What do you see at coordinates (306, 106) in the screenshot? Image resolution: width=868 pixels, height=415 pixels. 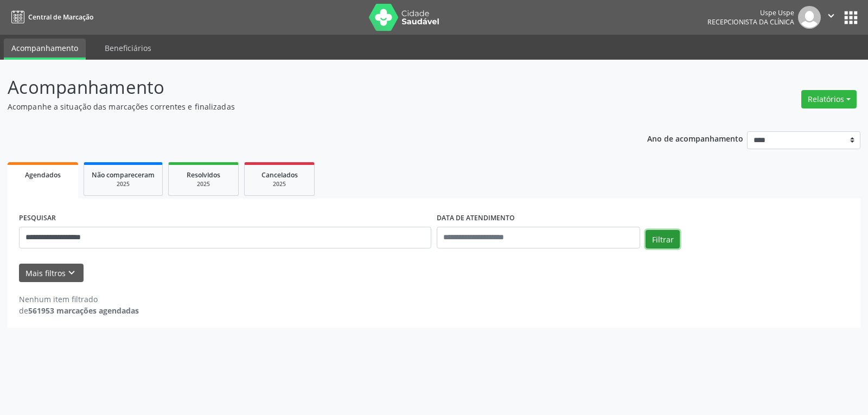 I see `p: Acompanhe a situação das marcações correntes e finalizadas` at bounding box center [306, 106].